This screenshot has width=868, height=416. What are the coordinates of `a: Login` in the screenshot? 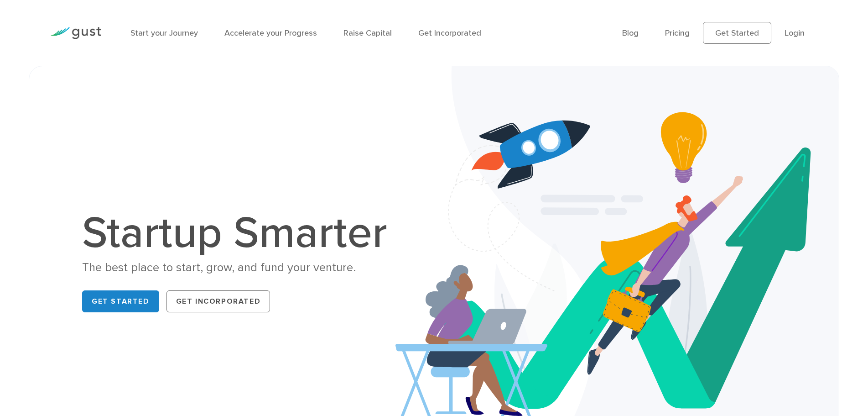 It's located at (795, 33).